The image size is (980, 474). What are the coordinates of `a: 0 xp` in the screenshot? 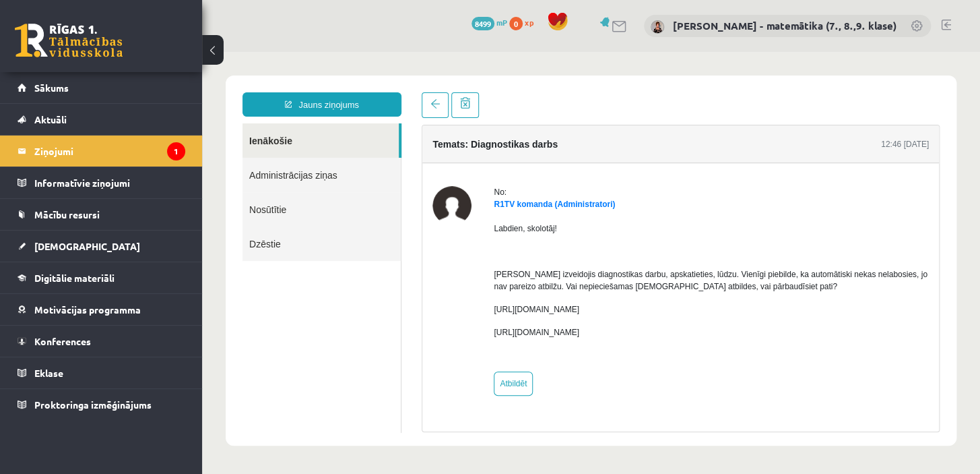 It's located at (525, 22).